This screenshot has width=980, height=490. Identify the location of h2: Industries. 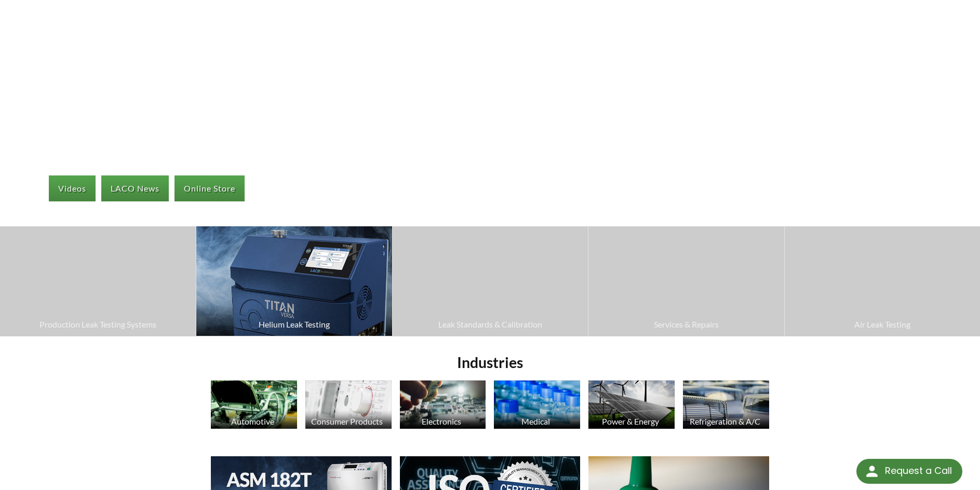
(490, 362).